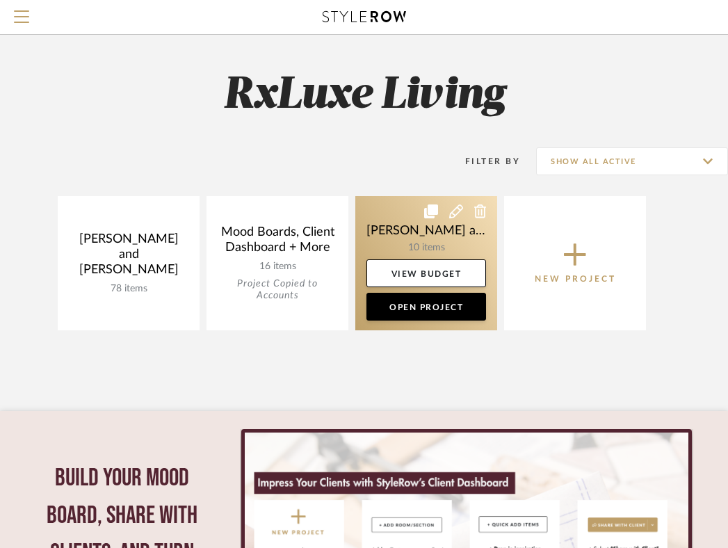 The image size is (728, 548). Describe the element at coordinates (277, 290) in the screenshot. I see `div: Project Copied to Accounts` at that location.